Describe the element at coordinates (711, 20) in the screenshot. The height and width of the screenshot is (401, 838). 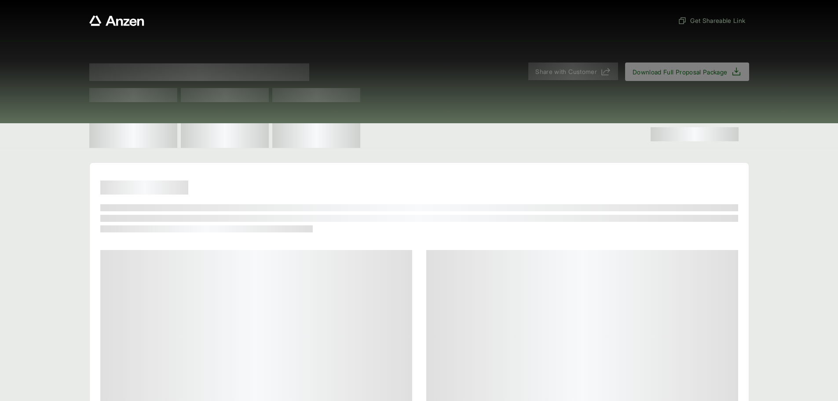
I see `span: Get Shareable Link` at that location.